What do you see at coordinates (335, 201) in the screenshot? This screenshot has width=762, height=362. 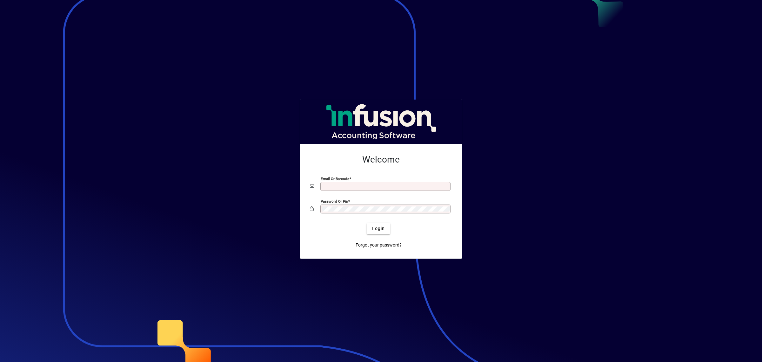 I see `mat-label: Password or Pin` at bounding box center [335, 201].